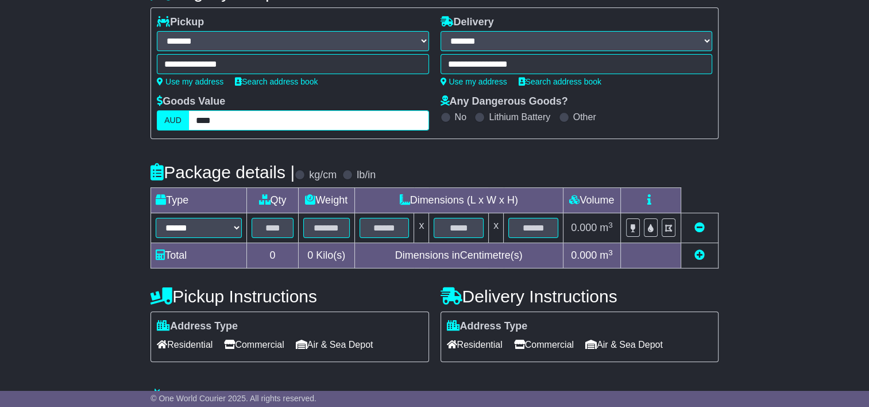  Describe the element at coordinates (580, 296) in the screenshot. I see `h4: Delivery Instructions` at that location.